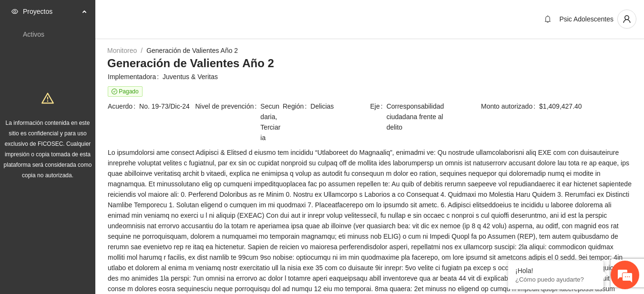  Describe the element at coordinates (166, 106) in the screenshot. I see `span: No. 19-73/Dic-24` at that location.